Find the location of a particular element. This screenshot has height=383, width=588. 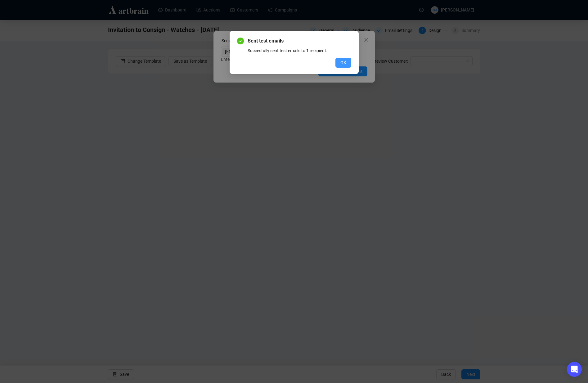

div: Open Intercom Messenger is located at coordinates (574, 369).